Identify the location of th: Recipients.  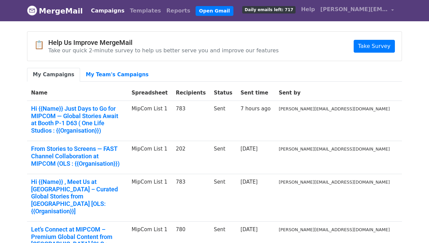
(191, 93).